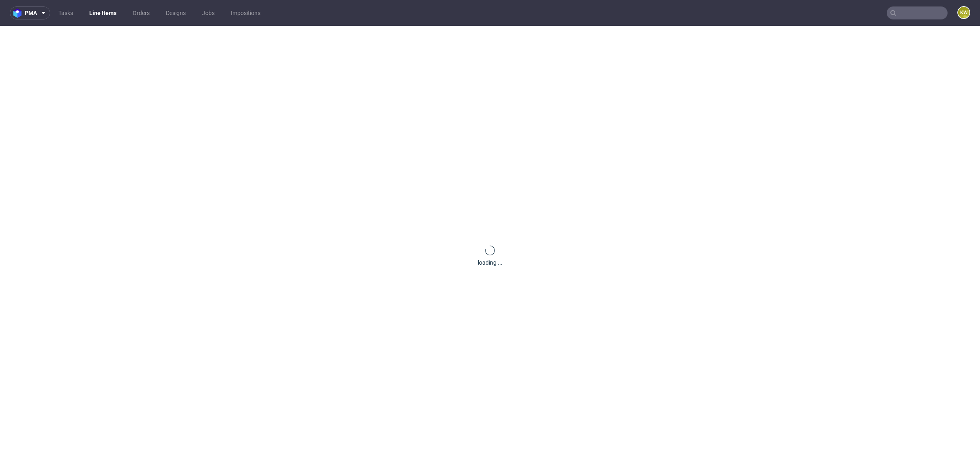  I want to click on a: Orders, so click(141, 13).